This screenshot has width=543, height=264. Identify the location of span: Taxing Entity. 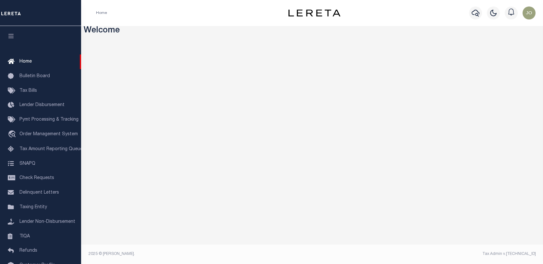
(33, 207).